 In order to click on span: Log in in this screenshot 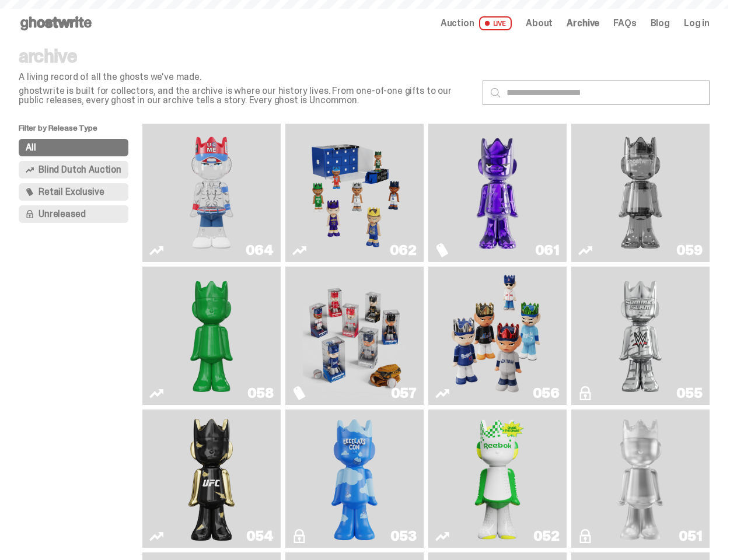, I will do `click(697, 23)`.